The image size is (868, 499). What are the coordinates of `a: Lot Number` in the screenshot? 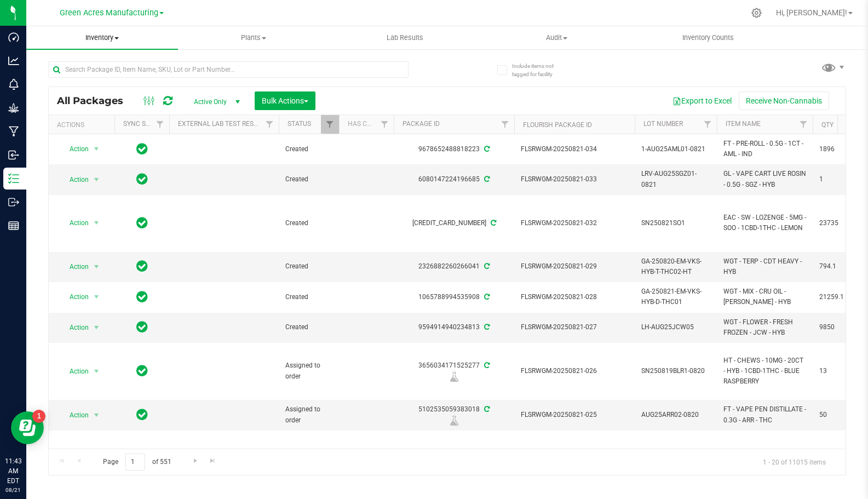 It's located at (662, 124).